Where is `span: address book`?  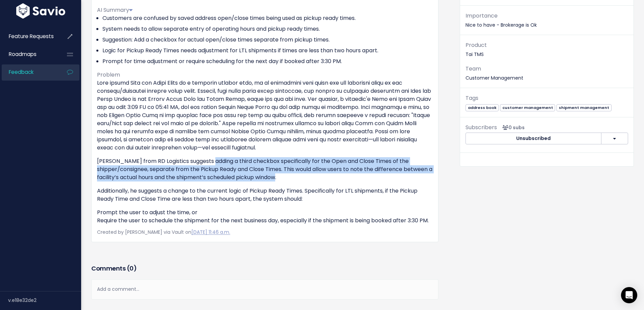 span: address book is located at coordinates (482, 108).